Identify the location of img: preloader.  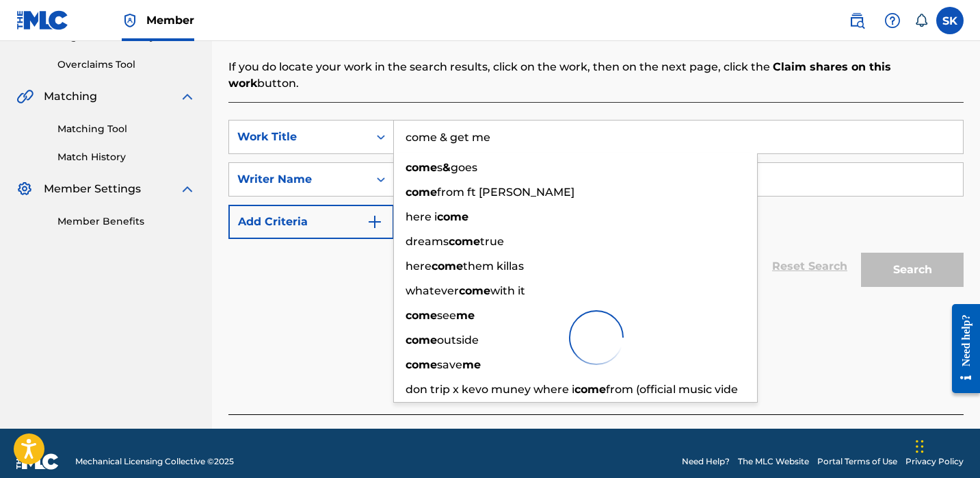
(596, 337).